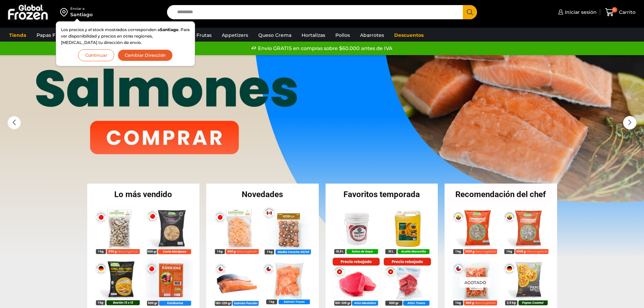  Describe the element at coordinates (146, 55) in the screenshot. I see `button: Cambiar Dirección` at that location.